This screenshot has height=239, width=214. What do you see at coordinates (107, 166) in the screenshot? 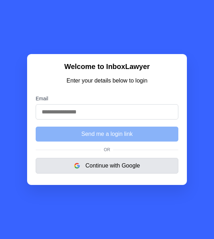
I see `button: Continue with Google` at bounding box center [107, 166].